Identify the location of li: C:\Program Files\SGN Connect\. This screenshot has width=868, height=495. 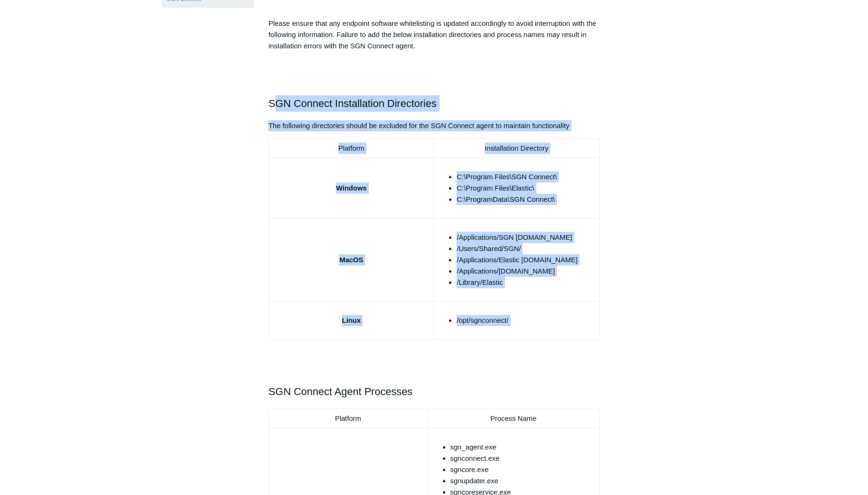
(526, 177).